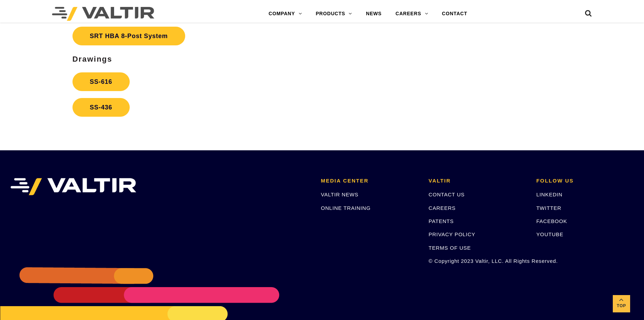 This screenshot has width=644, height=320. Describe the element at coordinates (334, 14) in the screenshot. I see `a: PRODUCTS` at that location.